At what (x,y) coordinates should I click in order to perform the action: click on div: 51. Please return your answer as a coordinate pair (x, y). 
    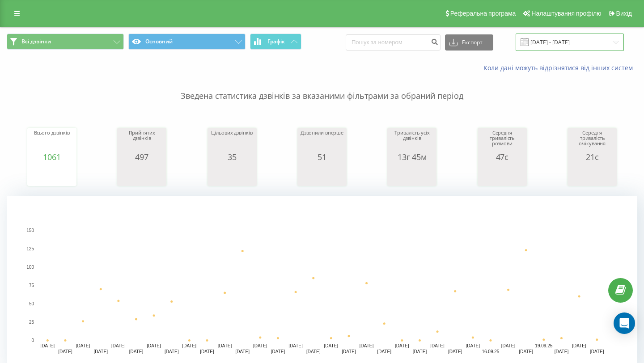
    Looking at the image, I should click on (322, 157).